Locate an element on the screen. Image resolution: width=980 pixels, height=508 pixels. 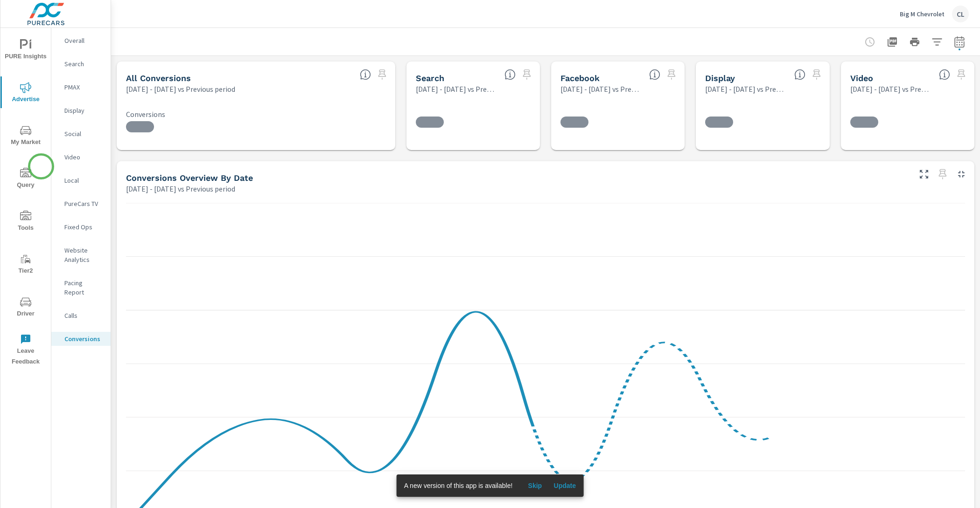
span: PURE Insights is located at coordinates (26, 50).